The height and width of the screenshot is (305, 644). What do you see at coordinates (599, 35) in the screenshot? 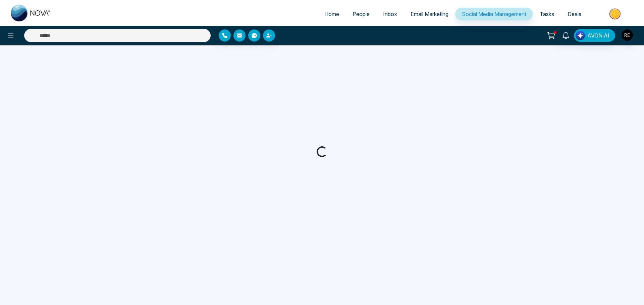
I see `span: AVON AI` at bounding box center [599, 35].